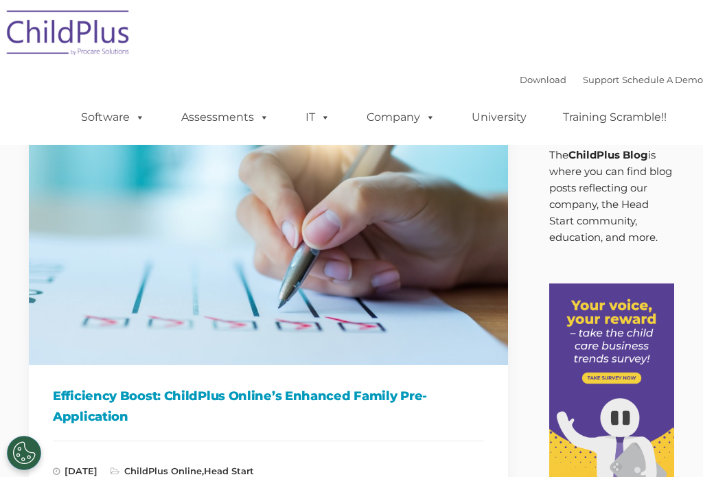 Image resolution: width=703 pixels, height=477 pixels. Describe the element at coordinates (543, 80) in the screenshot. I see `a: Download` at that location.